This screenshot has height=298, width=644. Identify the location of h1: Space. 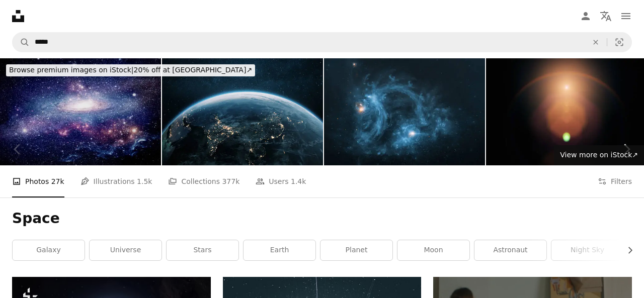
(322, 219).